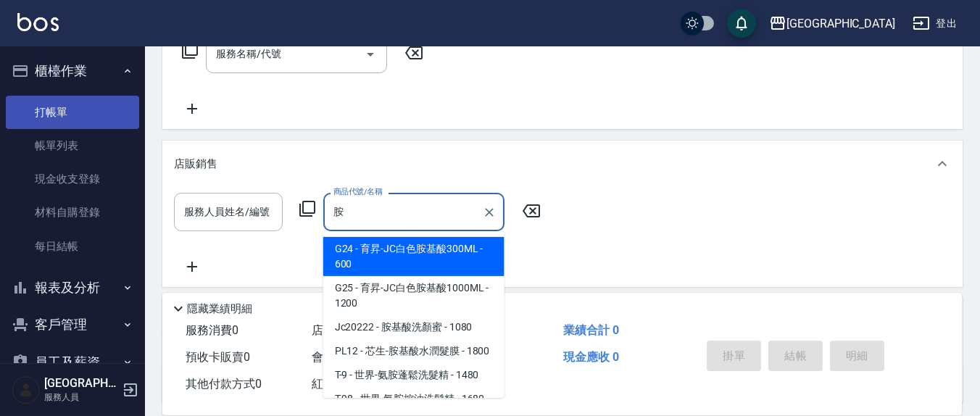 This screenshot has height=416, width=980. What do you see at coordinates (338, 330) in the screenshot?
I see `span: 店販消費 0` at bounding box center [338, 330].